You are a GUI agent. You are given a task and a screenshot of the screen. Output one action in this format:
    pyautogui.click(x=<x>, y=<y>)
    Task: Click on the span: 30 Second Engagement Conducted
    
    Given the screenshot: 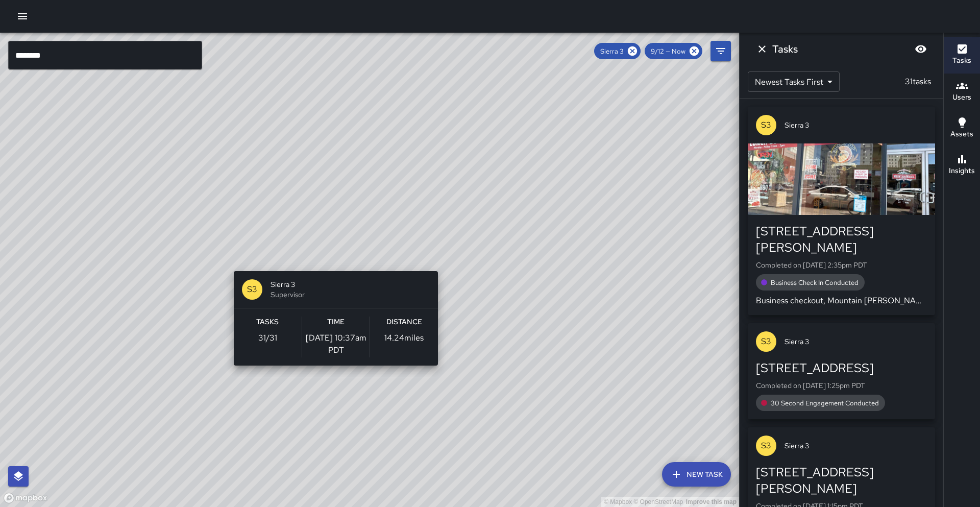 What is the action you would take?
    pyautogui.click(x=825, y=403)
    